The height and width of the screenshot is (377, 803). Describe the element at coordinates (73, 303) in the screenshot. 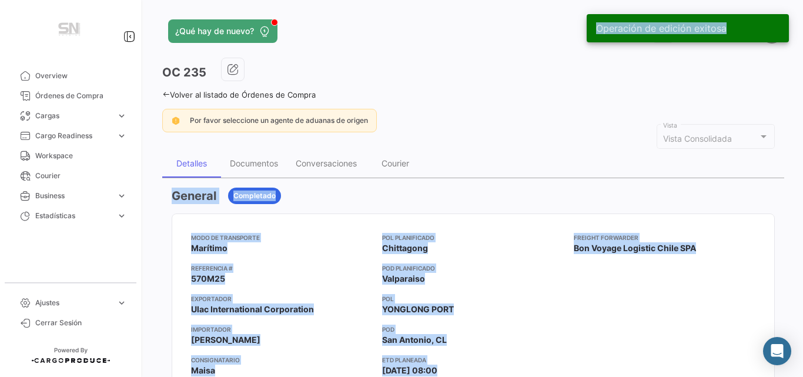

I see `span: Ajustes` at that location.